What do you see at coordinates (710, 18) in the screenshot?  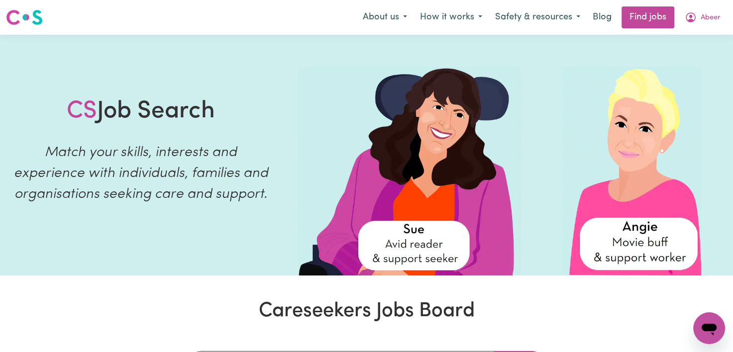 I see `span: Abeer` at bounding box center [710, 18].